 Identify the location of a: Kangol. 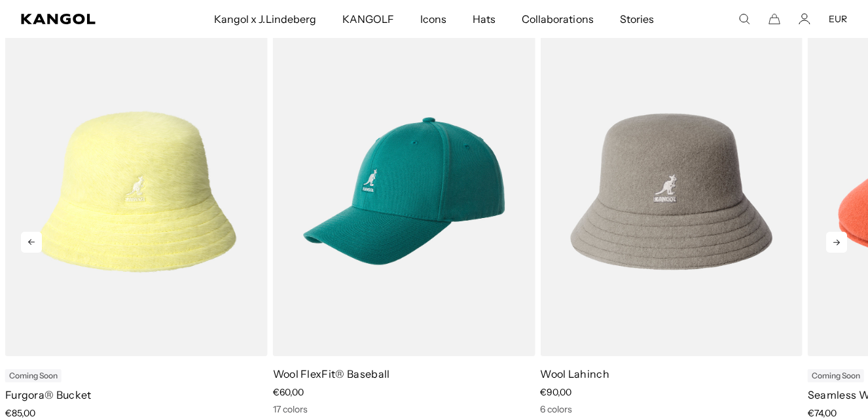
(80, 19).